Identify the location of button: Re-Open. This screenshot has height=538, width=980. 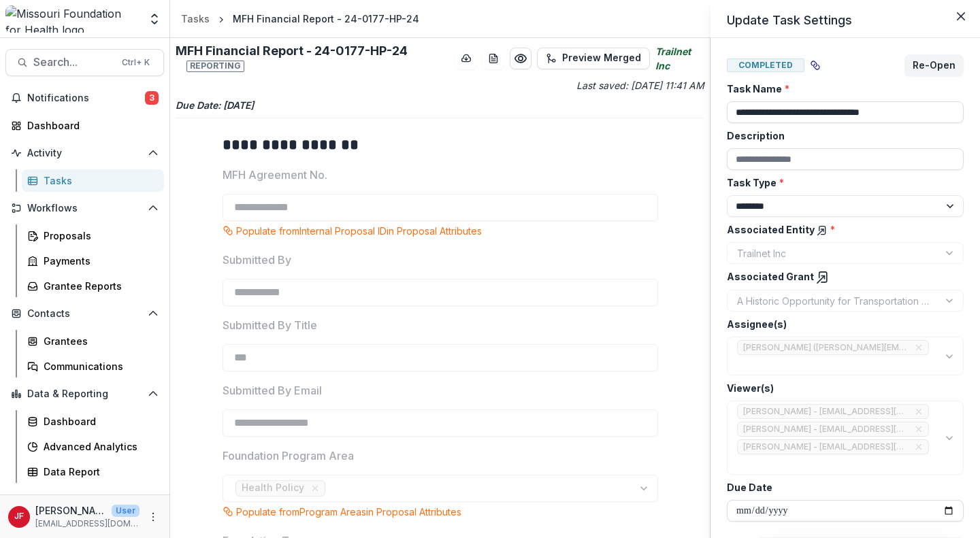
(934, 65).